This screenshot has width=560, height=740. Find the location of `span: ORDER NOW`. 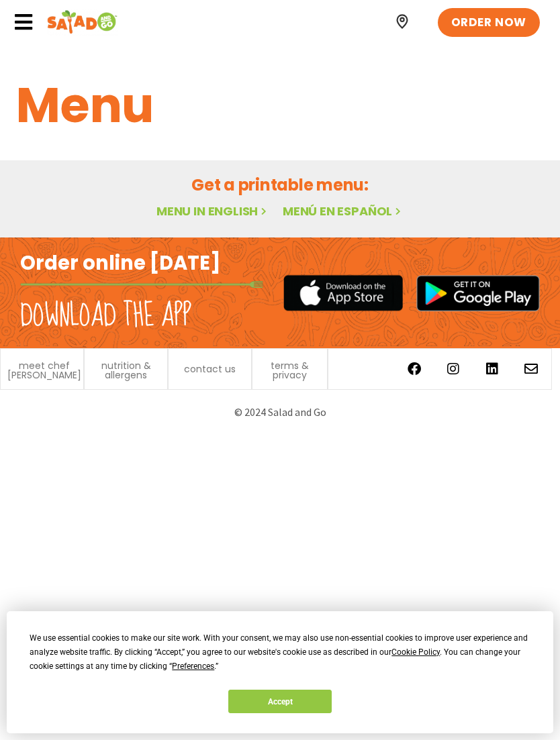

span: ORDER NOW is located at coordinates (489, 23).